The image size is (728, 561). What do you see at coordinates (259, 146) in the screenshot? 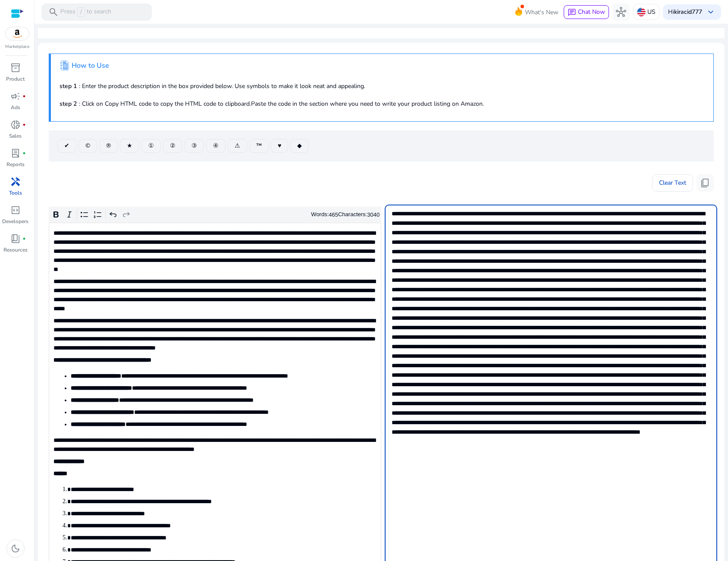
I see `span: ™` at bounding box center [259, 146].